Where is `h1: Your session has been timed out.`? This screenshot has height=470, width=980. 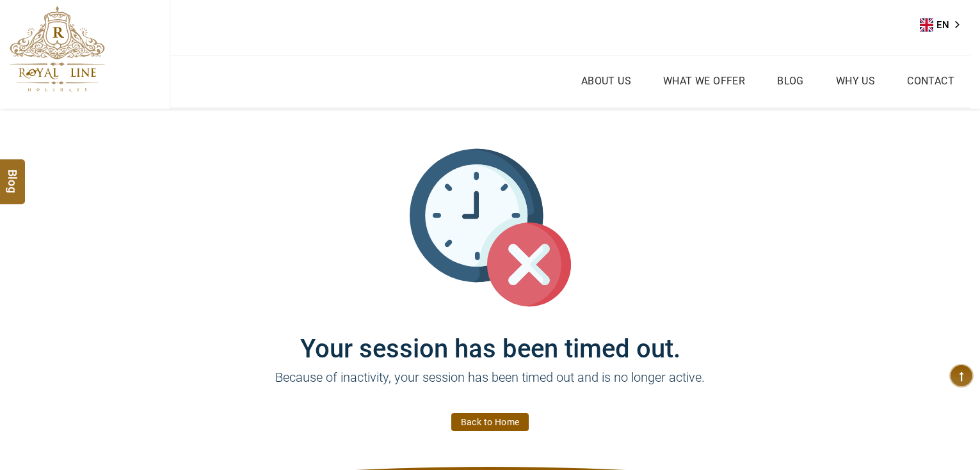 h1: Your session has been timed out. is located at coordinates (490, 336).